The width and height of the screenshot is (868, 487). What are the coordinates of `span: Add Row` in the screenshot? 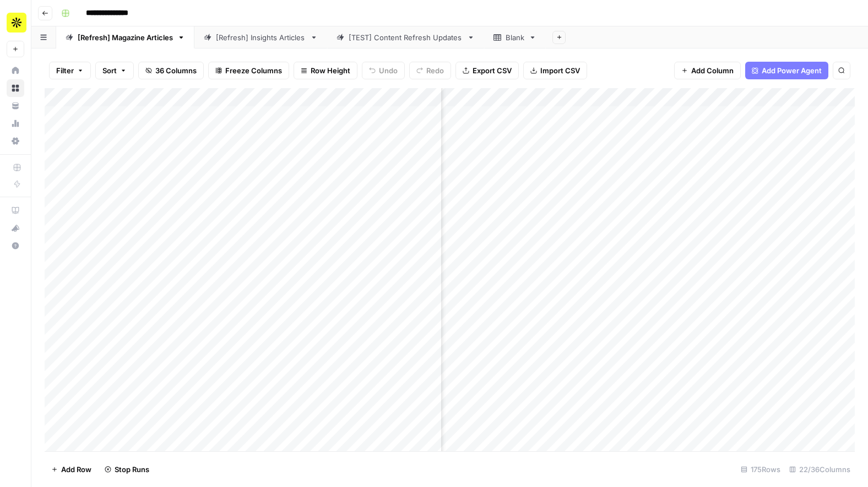 It's located at (76, 469).